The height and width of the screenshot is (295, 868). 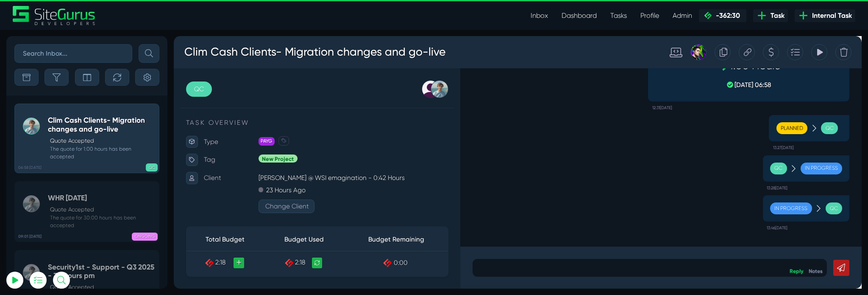 What do you see at coordinates (54, 214) in the screenshot?
I see `th: Total Budget` at bounding box center [54, 214].